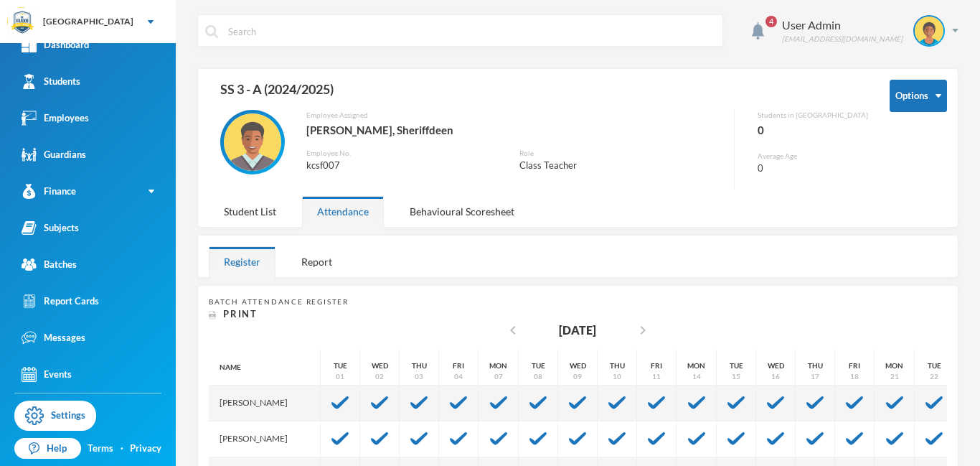  I want to click on div: SS 3 - A (2024/2025), so click(538, 95).